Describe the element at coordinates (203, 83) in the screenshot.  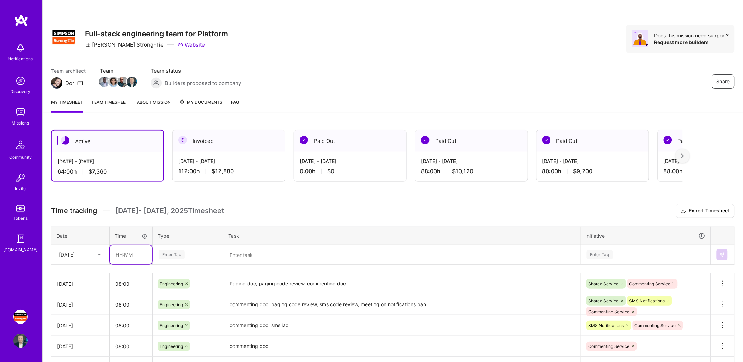
I see `span: Builders proposed to company` at that location.